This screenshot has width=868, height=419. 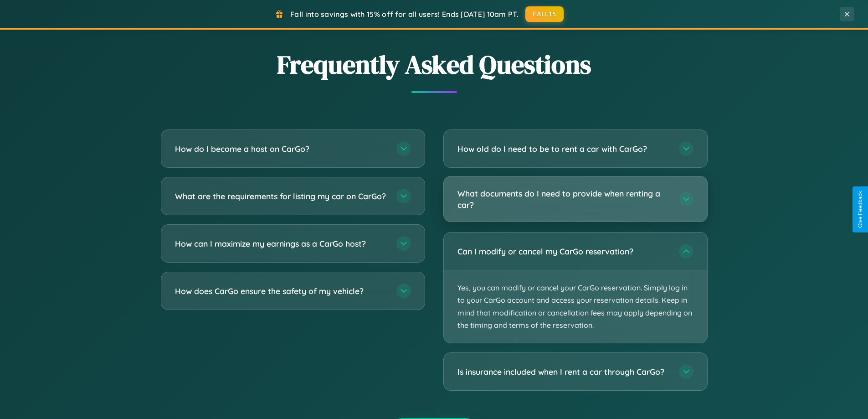 I want to click on h3: How does CarGo ensure the safety of my vehicle?, so click(x=281, y=291).